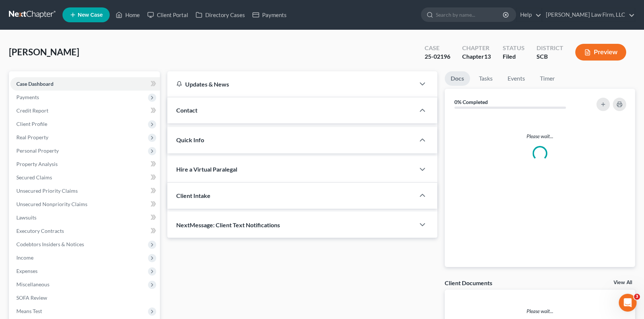 The width and height of the screenshot is (644, 319). I want to click on a: Lawsuits, so click(85, 218).